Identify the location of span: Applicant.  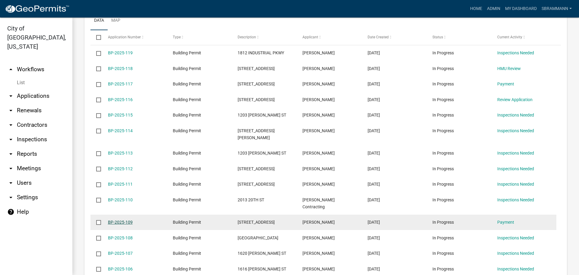
(310, 37).